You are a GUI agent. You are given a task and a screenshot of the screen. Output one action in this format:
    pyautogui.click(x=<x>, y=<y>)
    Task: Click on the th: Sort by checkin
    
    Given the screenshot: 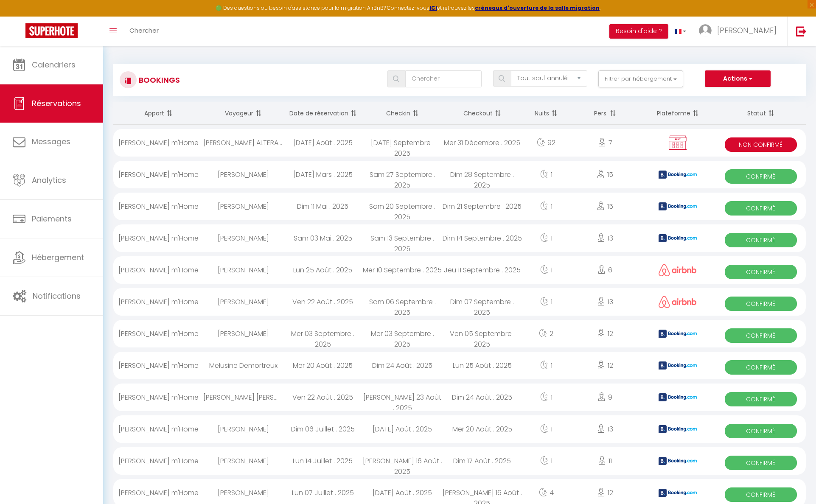 What is the action you would take?
    pyautogui.click(x=403, y=113)
    